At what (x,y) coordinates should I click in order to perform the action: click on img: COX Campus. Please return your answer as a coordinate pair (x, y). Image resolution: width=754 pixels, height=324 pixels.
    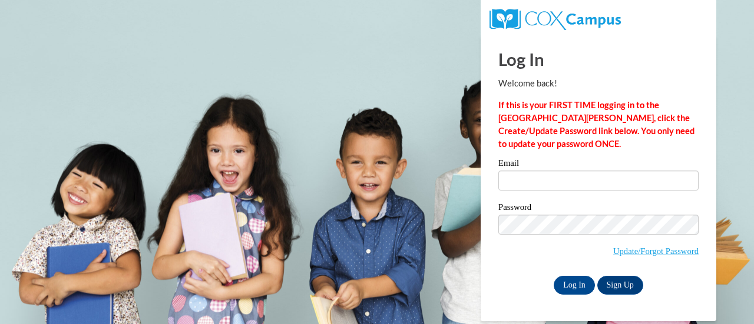
    Looking at the image, I should click on (555, 19).